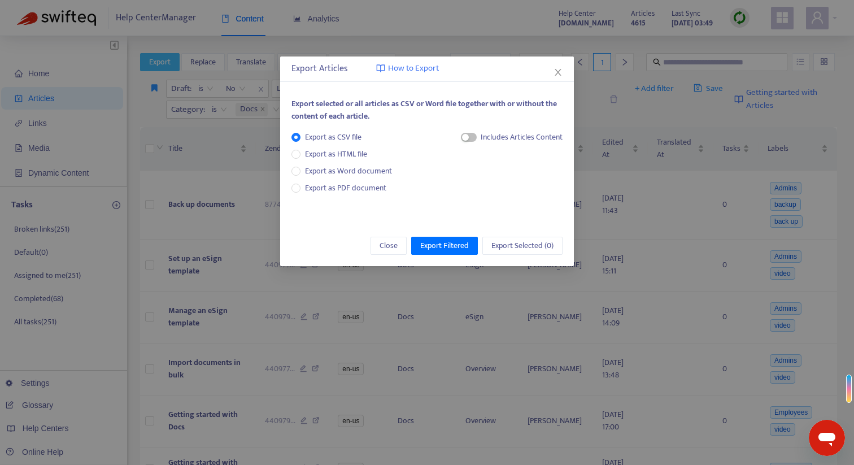 This screenshot has height=465, width=854. I want to click on div: Includes Articles Content, so click(522, 137).